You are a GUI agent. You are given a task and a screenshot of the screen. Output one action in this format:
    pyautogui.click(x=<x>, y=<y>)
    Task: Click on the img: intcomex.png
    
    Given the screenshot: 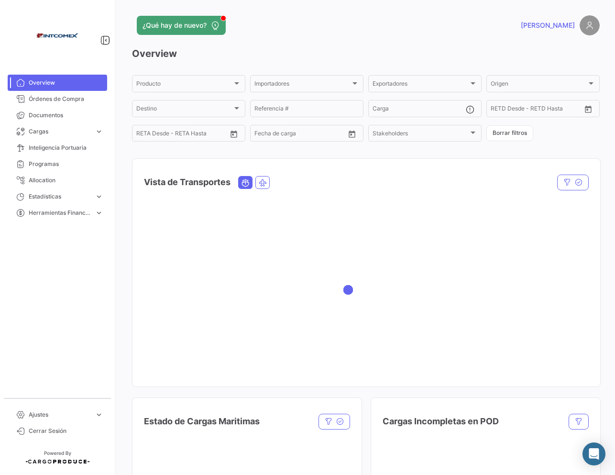 What is the action you would take?
    pyautogui.click(x=57, y=35)
    